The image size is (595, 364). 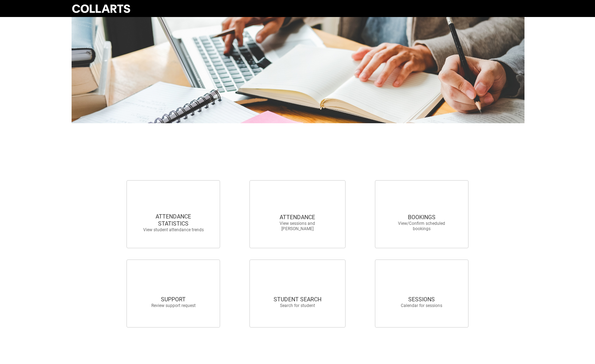 What do you see at coordinates (173, 220) in the screenshot?
I see `span: ATTENDANCE STATISTICS` at bounding box center [173, 220].